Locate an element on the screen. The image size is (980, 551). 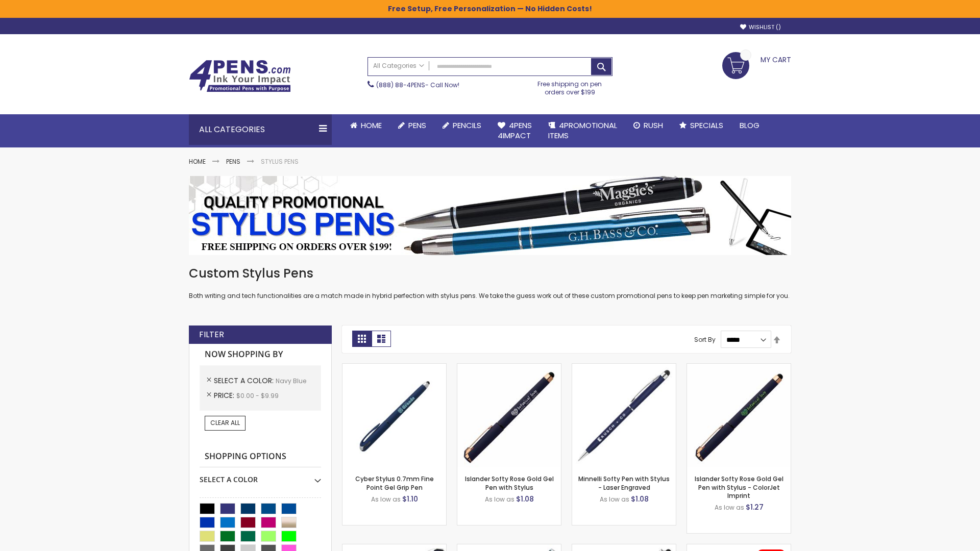
span: Pens is located at coordinates (417, 125).